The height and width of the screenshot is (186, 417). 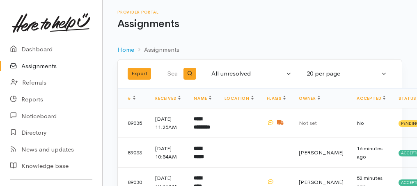 What do you see at coordinates (260, 12) in the screenshot?
I see `h6: Provider Portal` at bounding box center [260, 12].